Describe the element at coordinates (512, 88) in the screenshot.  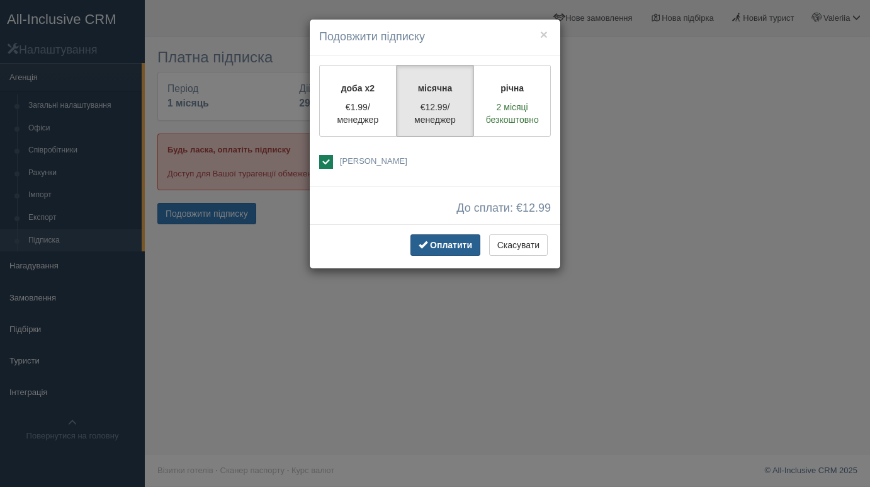
I see `p: річна` at that location.